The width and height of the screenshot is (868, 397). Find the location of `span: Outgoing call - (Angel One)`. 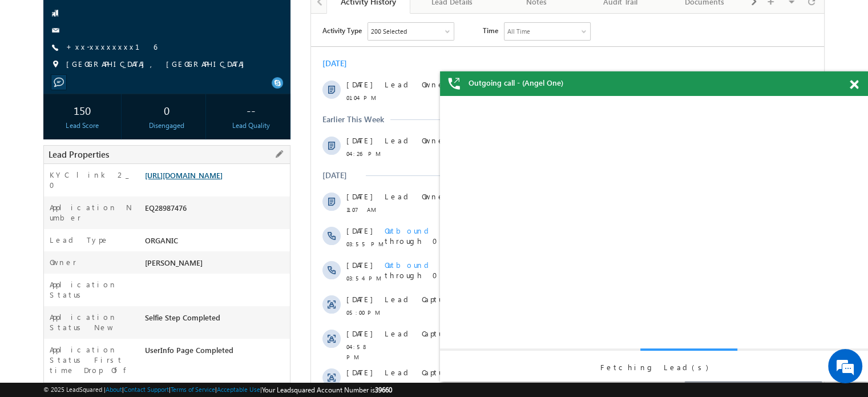

span: Outgoing call - (Angel One) is located at coordinates (516, 83).